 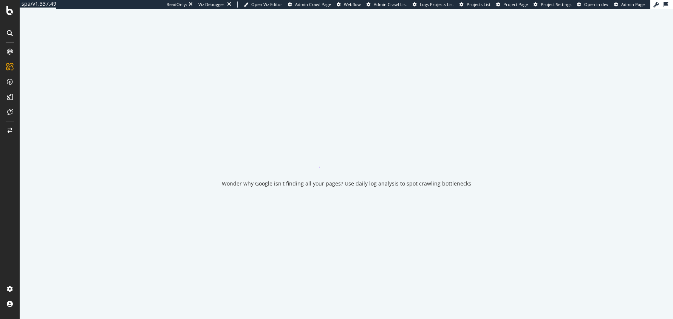 What do you see at coordinates (212, 5) in the screenshot?
I see `div: Viz Debugger:` at bounding box center [212, 5].